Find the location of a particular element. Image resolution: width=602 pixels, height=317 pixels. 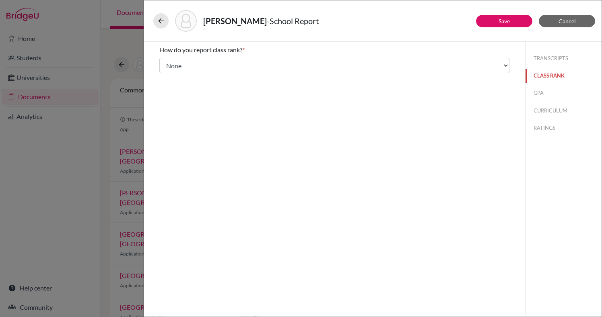

button: CURRICULUM is located at coordinates (563, 111).